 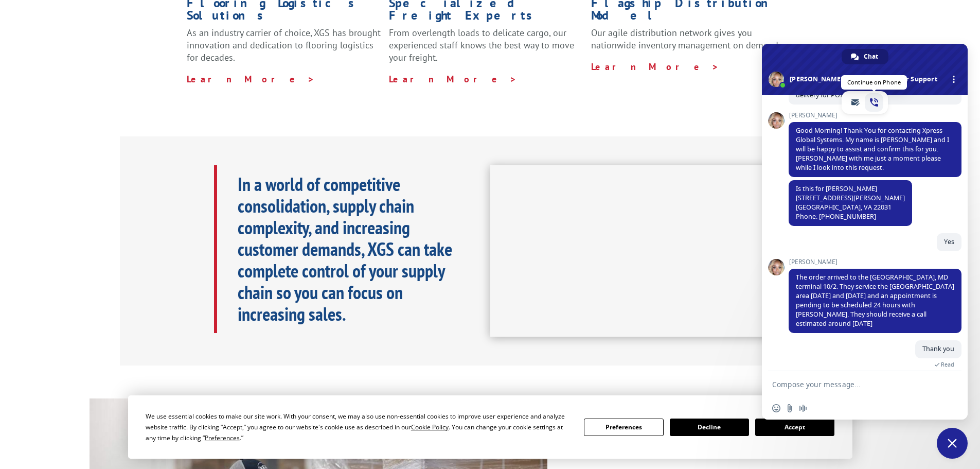 What do you see at coordinates (624, 428) in the screenshot?
I see `button: Preferences` at bounding box center [624, 428].